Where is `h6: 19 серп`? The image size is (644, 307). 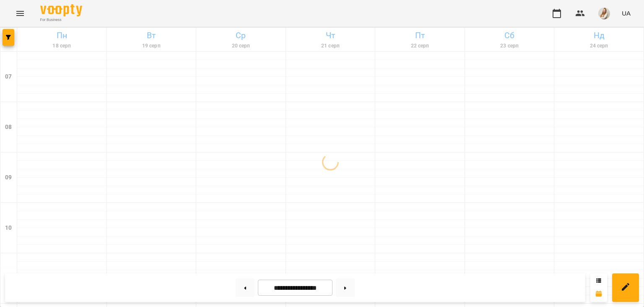 h6: 19 серп is located at coordinates (151, 46).